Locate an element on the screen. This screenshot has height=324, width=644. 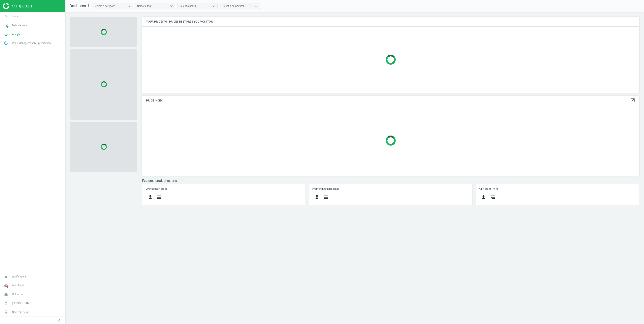
span: Unioncoop is located at coordinates (18, 294).